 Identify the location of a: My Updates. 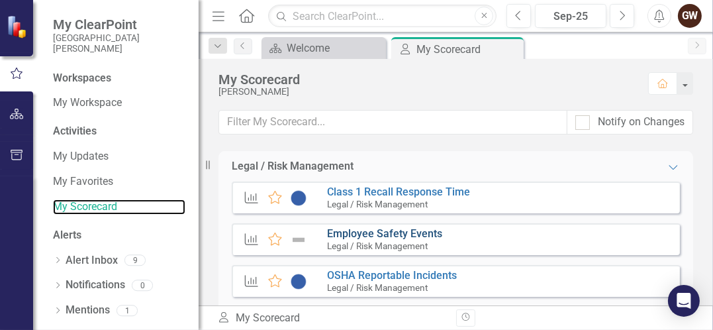
(119, 156).